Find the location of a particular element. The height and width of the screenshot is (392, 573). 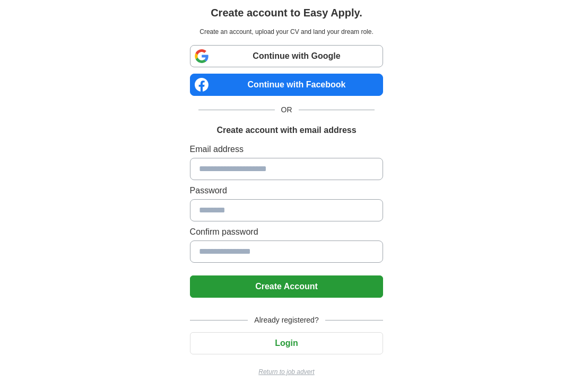

span: Already registered? is located at coordinates (286, 320).